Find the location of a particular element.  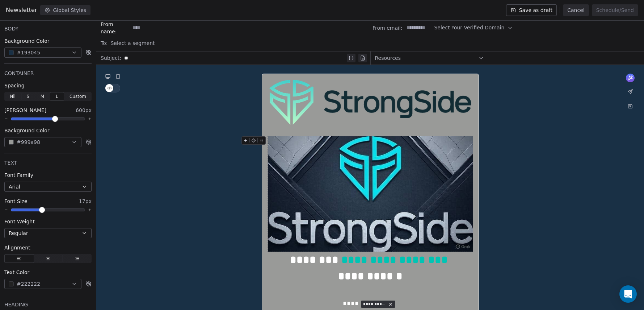

span: #999a98 is located at coordinates (29, 142).